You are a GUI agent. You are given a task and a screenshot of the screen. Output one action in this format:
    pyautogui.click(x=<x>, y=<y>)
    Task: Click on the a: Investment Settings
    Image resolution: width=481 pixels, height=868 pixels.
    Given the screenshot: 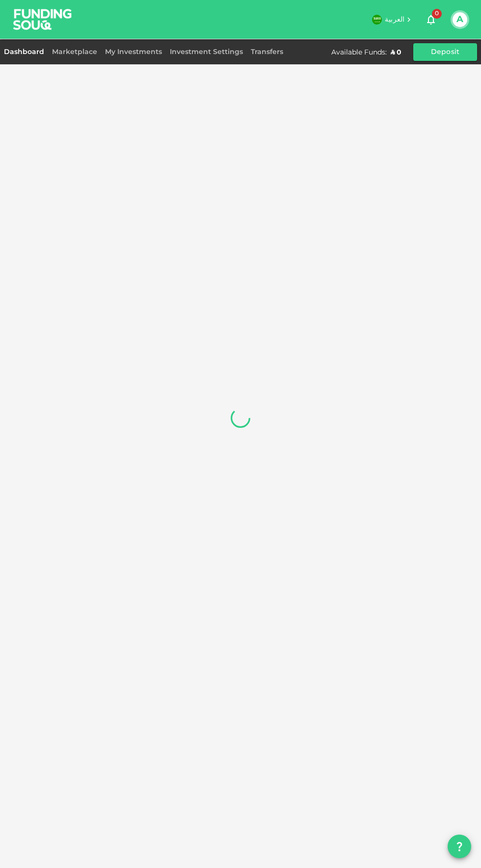 What is the action you would take?
    pyautogui.click(x=206, y=52)
    